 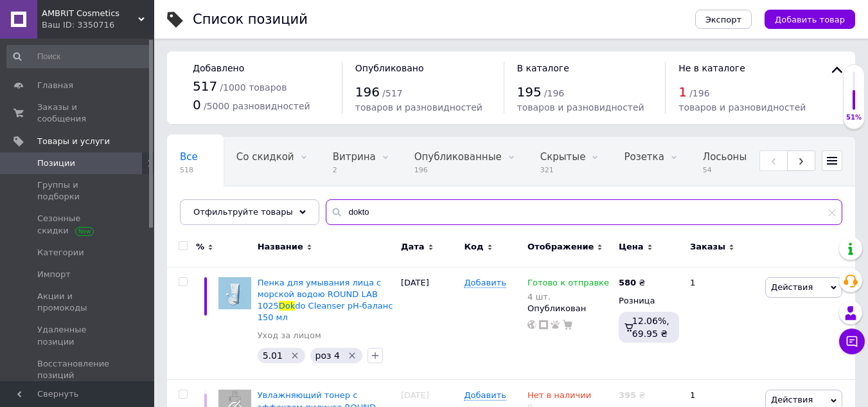 What do you see at coordinates (325, 300) in the screenshot?
I see `a: Пенка для умывания лица с морской водою ROUND LAB 1025Dokdo Cleanser pH-баланс 150 мл` at bounding box center [325, 300].